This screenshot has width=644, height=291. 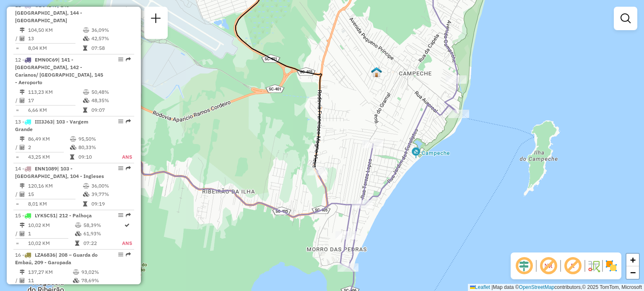 What do you see at coordinates (52, 125) in the screenshot?
I see `span: 13 -` at bounding box center [52, 125].